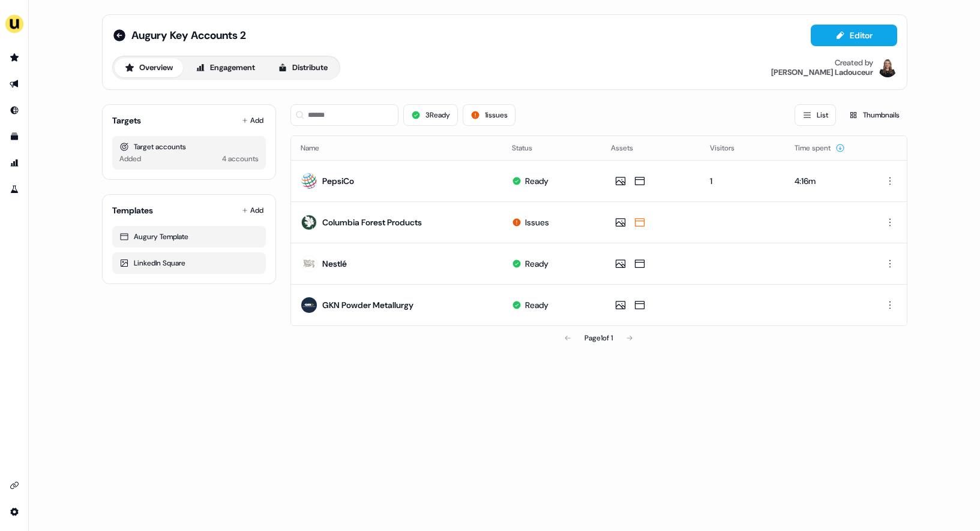 The image size is (980, 531). Describe the element at coordinates (302, 68) in the screenshot. I see `button: Distribute` at that location.